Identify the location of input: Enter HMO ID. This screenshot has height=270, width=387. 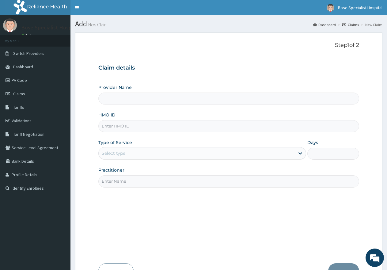
(229, 126).